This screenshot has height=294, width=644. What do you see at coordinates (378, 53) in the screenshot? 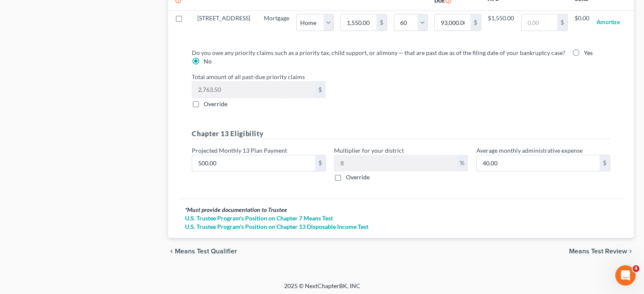
I see `label: Do you owe any priority claims such as a priority tax, child support, or alimony ─ that are past ...` at bounding box center [378, 53].